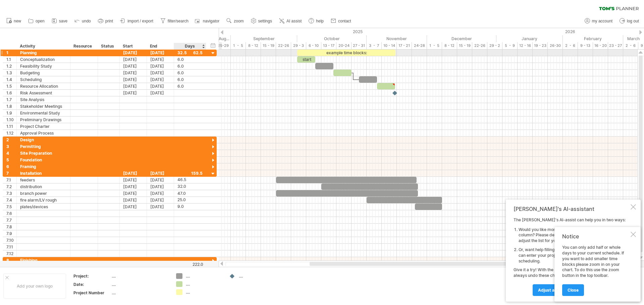 The height and width of the screenshot is (305, 644). Describe the element at coordinates (586, 45) in the screenshot. I see `div: 9 - 13` at that location.